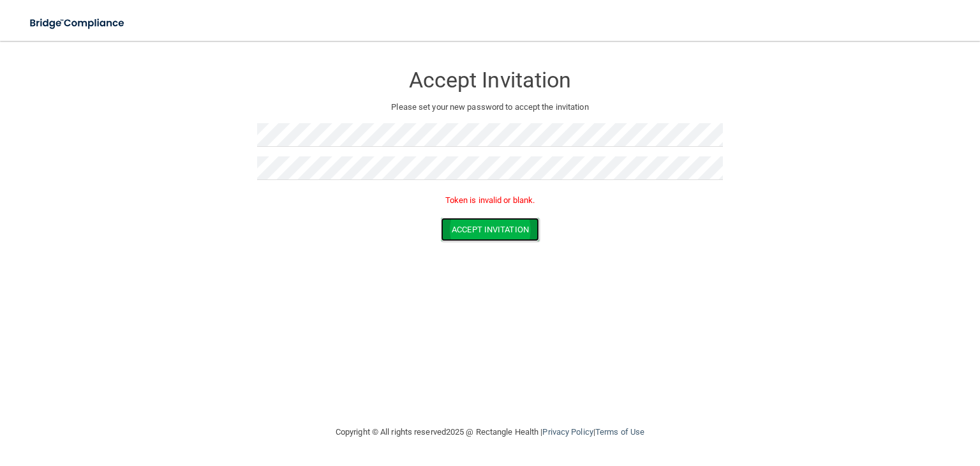 The width and height of the screenshot is (980, 466). Describe the element at coordinates (490, 107) in the screenshot. I see `p: Please set your new password to accept the invitation` at that location.